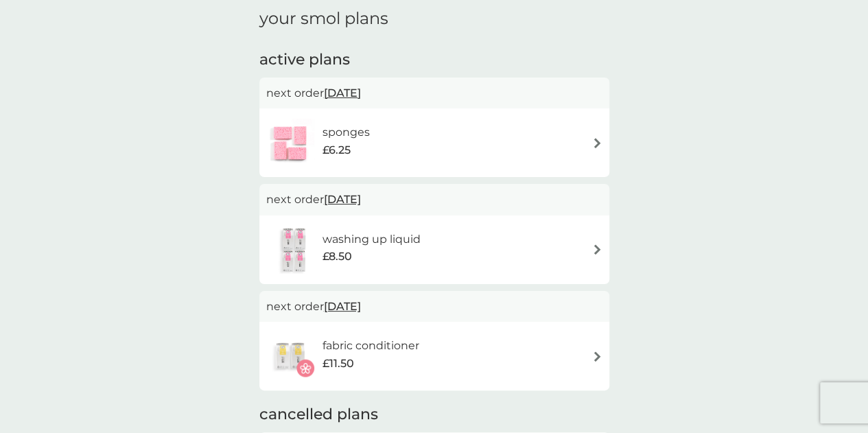 This screenshot has width=868, height=433. Describe the element at coordinates (337, 257) in the screenshot. I see `span: £8.50` at that location.